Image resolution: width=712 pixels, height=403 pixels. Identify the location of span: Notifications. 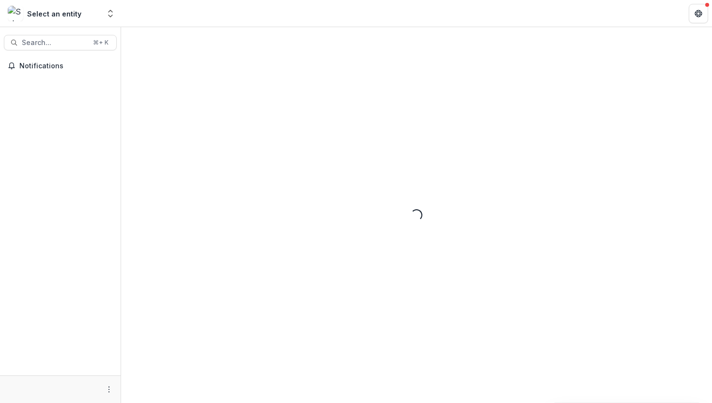
(66, 66).